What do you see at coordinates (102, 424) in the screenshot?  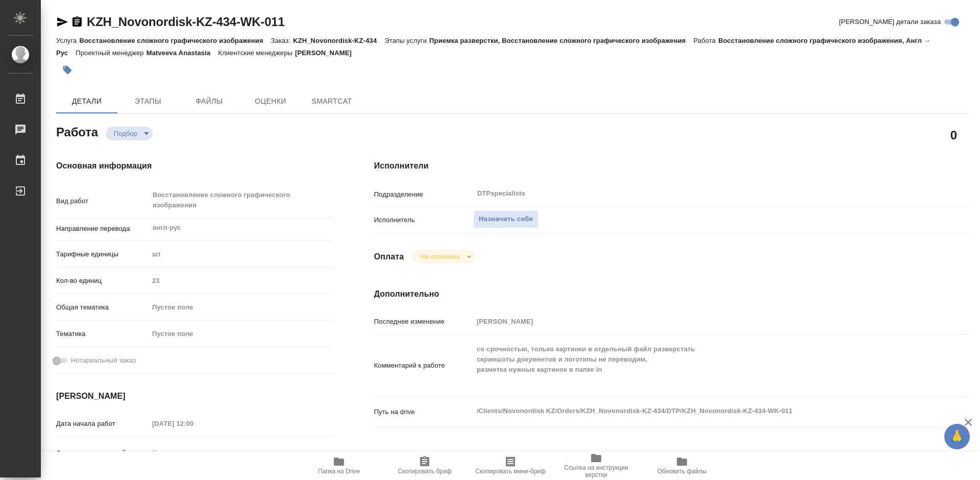 I see `p: Дата начала работ` at bounding box center [102, 424].